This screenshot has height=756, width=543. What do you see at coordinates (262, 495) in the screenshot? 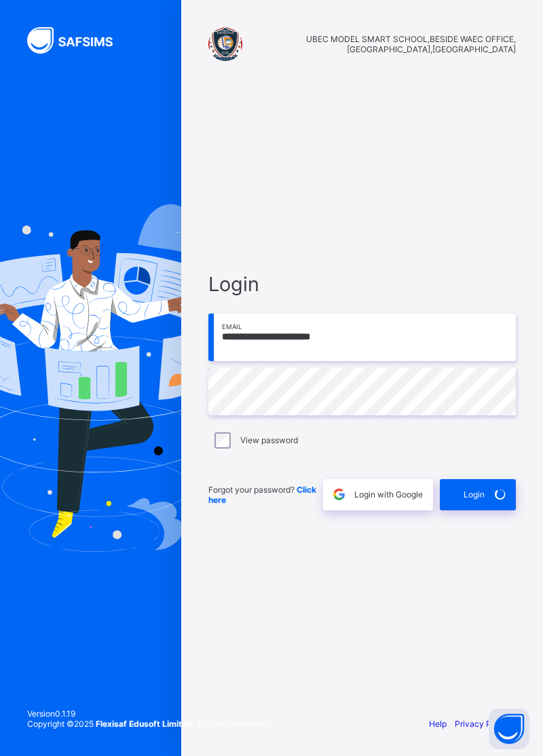
I see `span: Forgot your password?` at bounding box center [262, 495].